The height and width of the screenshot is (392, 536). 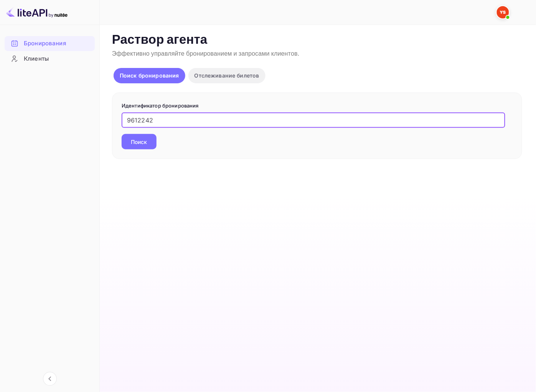 What do you see at coordinates (50, 58) in the screenshot?
I see `div: Клиенты` at bounding box center [50, 58].